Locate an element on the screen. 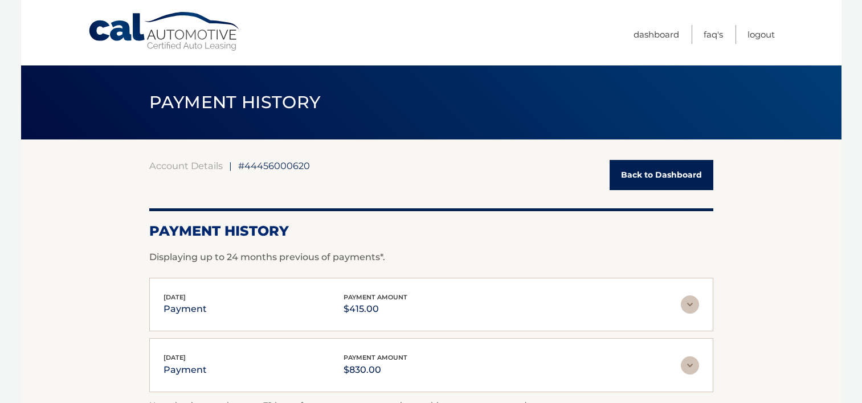 The width and height of the screenshot is (862, 403). a: Back to Dashboard is located at coordinates (661, 175).